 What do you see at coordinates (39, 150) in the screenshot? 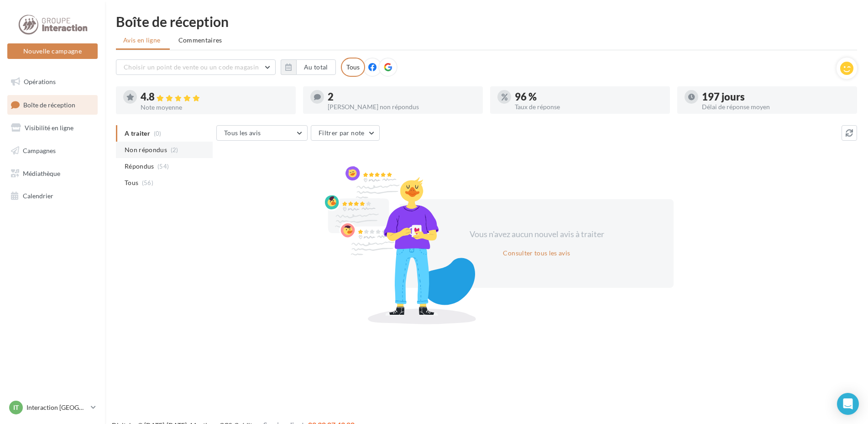
I see `span: Campagnes` at bounding box center [39, 150].